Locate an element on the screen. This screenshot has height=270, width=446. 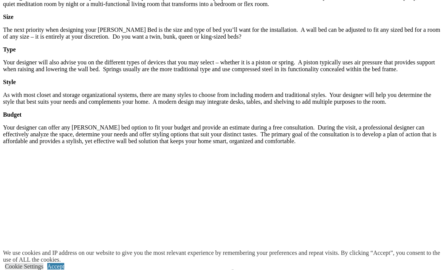
a: Cookie Settings is located at coordinates (24, 266).